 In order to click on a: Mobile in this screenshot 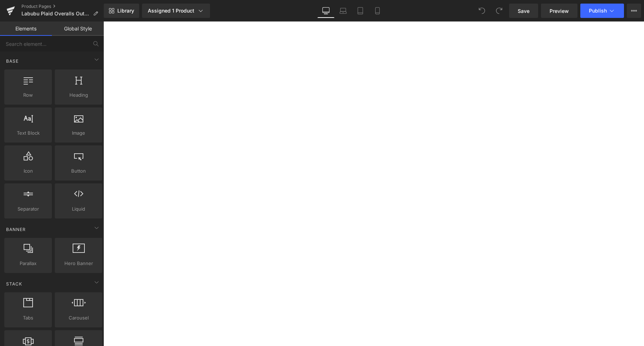, I will do `click(378, 11)`.